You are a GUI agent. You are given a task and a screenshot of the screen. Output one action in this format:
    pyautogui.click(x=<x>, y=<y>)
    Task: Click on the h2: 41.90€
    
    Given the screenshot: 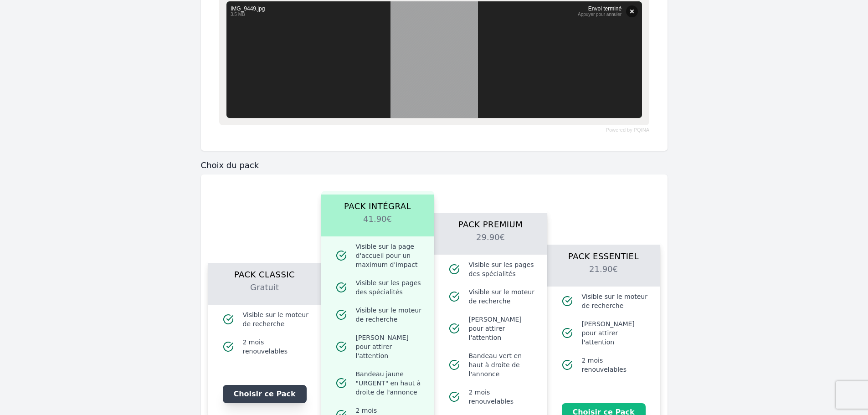 What is the action you would take?
    pyautogui.click(x=378, y=224)
    